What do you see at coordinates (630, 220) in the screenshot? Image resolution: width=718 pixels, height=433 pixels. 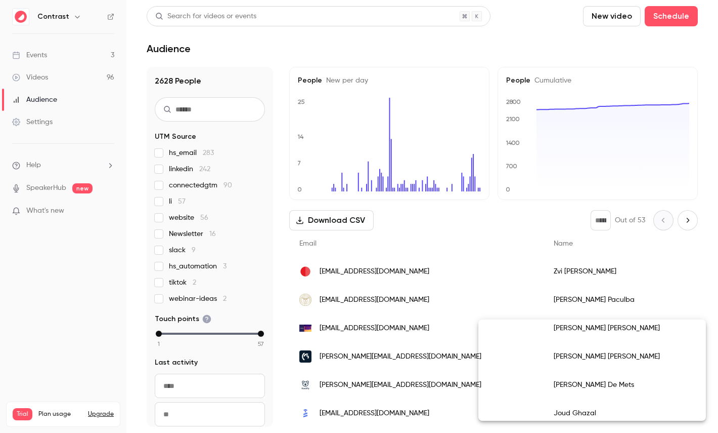 I see `p: Out of 53` at bounding box center [630, 220].